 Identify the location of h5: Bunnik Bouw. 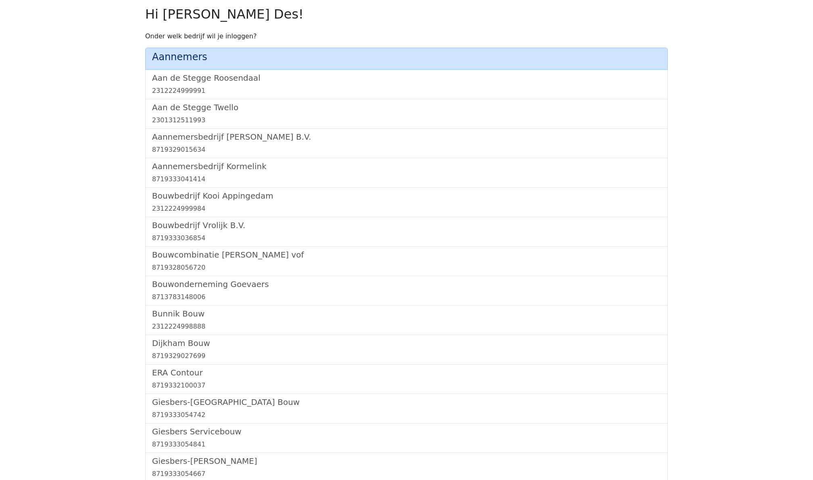
(407, 313).